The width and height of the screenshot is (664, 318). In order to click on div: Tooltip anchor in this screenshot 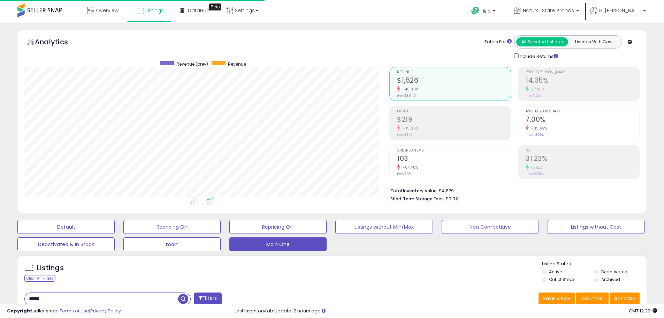, I will do `click(215, 7)`.